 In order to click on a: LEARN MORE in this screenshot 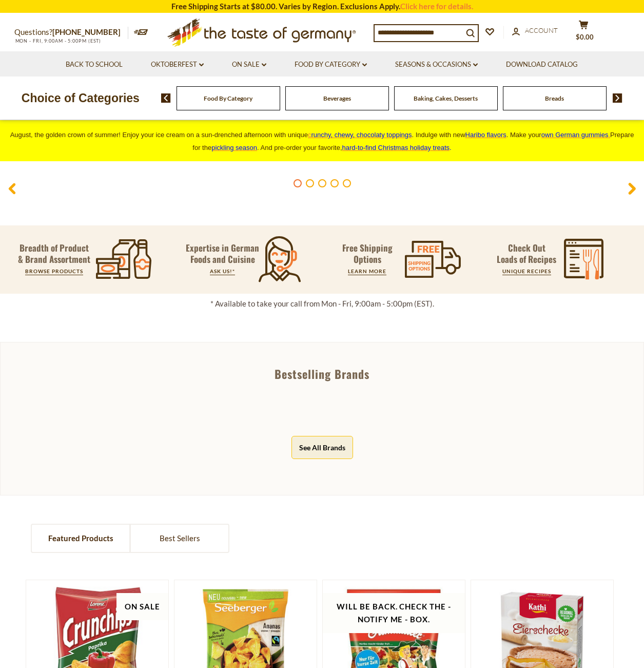, I will do `click(367, 271)`.